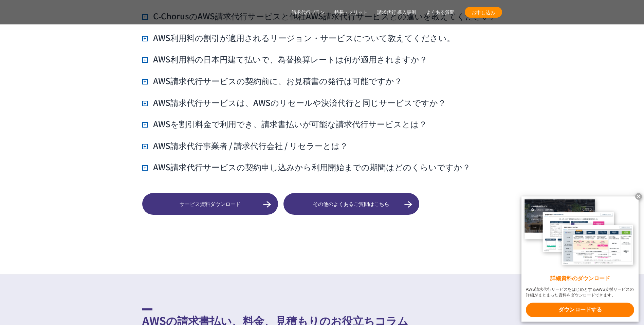 This screenshot has height=325, width=644. Describe the element at coordinates (210, 204) in the screenshot. I see `span: サービス資料ダウンロード` at that location.